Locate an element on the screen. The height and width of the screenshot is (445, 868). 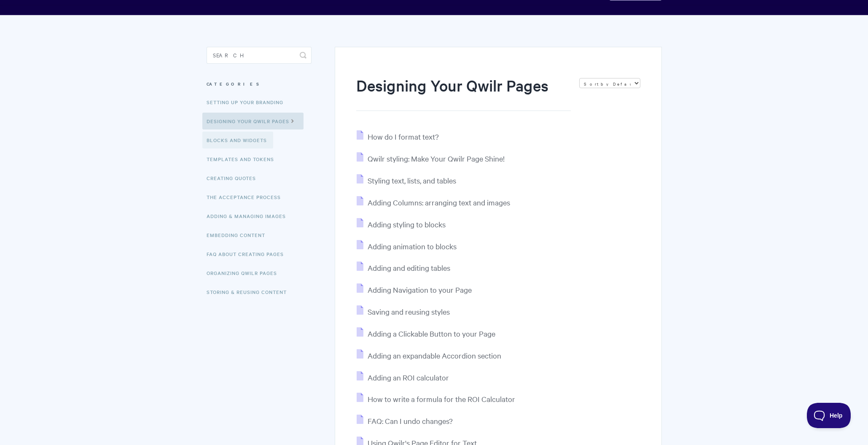
div: v 4.0.25 is located at coordinates (33, 17).